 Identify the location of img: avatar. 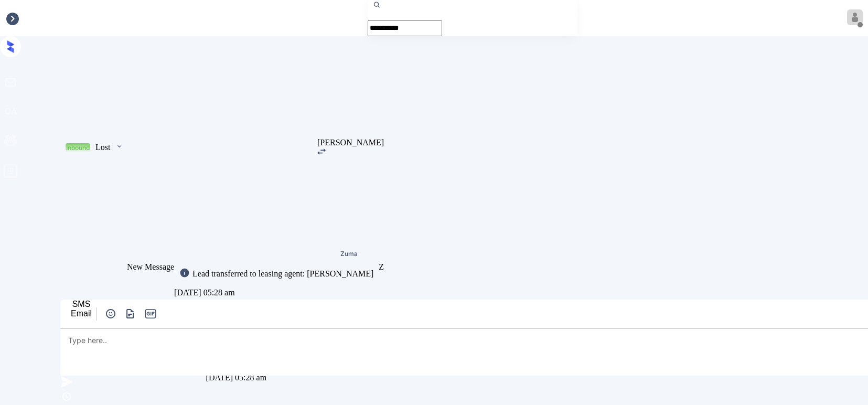
(854, 18).